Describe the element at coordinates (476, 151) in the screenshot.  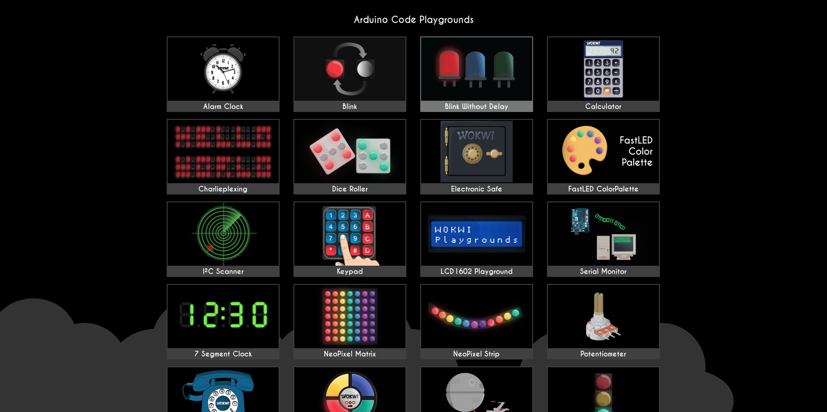
I see `img: Electronic Safe` at that location.